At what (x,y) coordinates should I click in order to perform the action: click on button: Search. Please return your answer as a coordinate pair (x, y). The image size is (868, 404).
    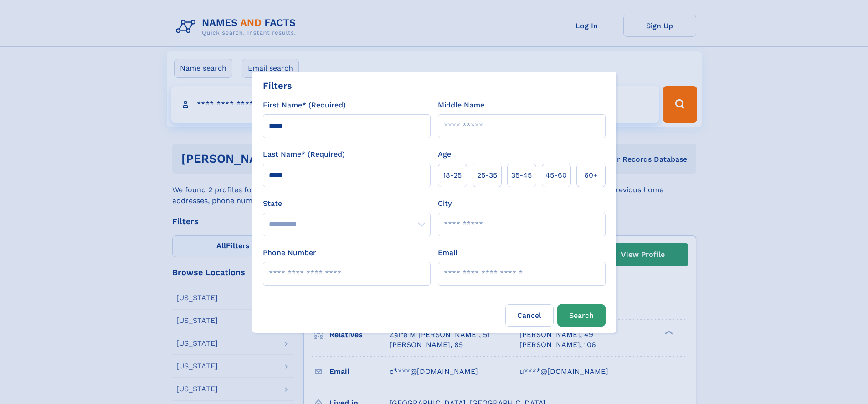
    Looking at the image, I should click on (581, 315).